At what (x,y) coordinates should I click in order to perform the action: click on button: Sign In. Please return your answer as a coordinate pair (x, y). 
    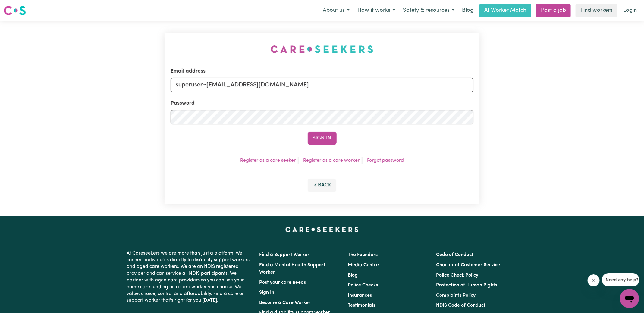
    Looking at the image, I should click on (322, 138).